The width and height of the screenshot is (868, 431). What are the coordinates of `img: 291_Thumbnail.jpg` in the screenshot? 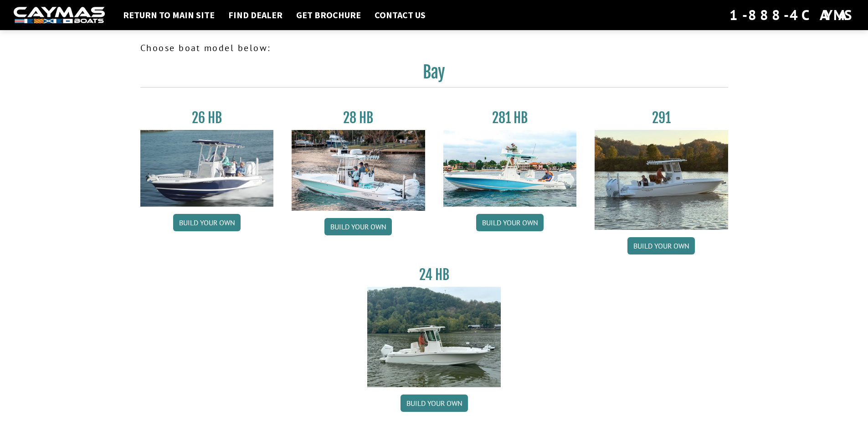 It's located at (662, 179).